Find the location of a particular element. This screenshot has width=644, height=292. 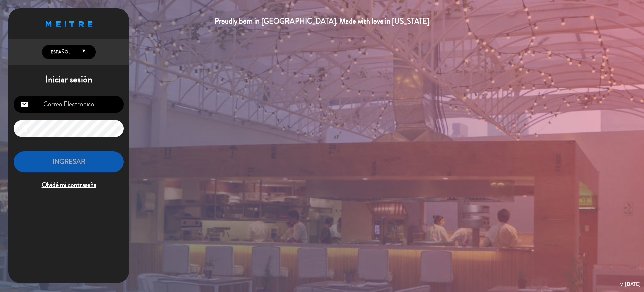

i: email is located at coordinates (25, 105).